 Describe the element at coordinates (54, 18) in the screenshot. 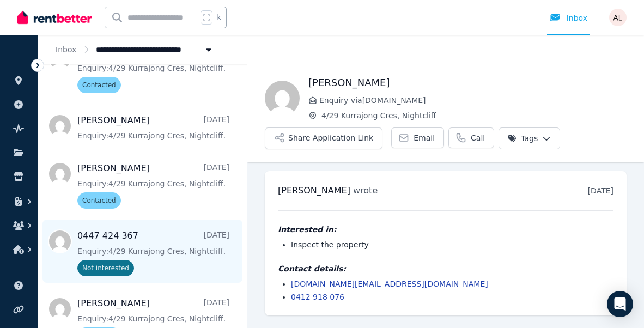

I see `img: RentBetter` at that location.